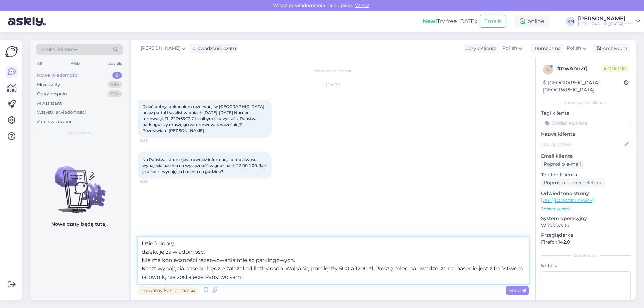 Image resolution: width=644 pixels, height=308 pixels. What do you see at coordinates (55, 122) in the screenshot?
I see `div: Zarchiwizowane` at bounding box center [55, 122].